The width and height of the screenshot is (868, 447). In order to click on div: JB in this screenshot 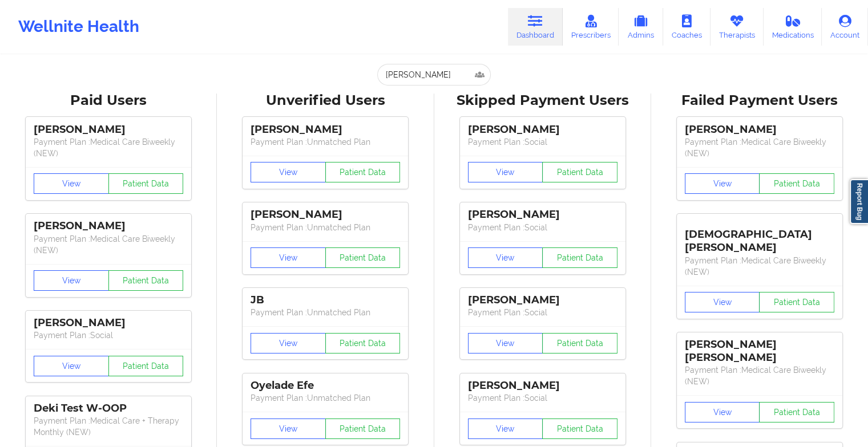, I will do `click(326, 300)`.